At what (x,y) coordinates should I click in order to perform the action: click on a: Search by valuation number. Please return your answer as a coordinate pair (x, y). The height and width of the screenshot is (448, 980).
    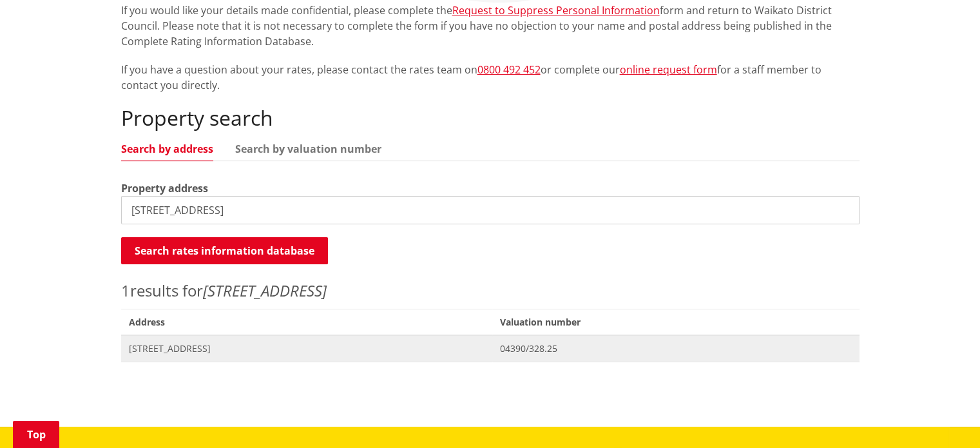
    Looking at the image, I should click on (308, 149).